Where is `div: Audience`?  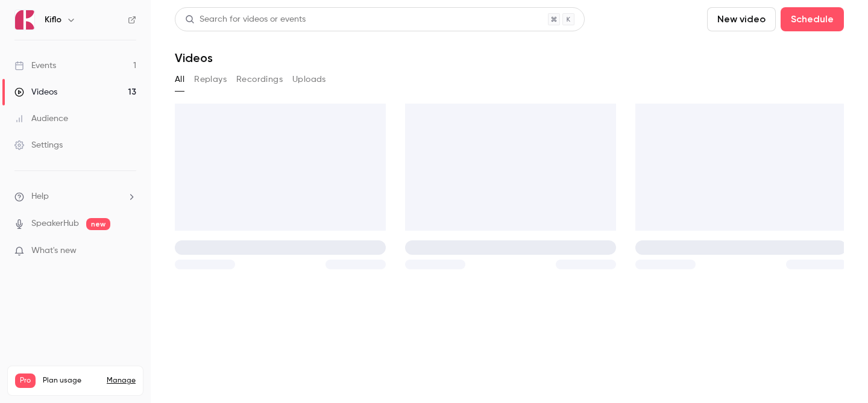
div: Audience is located at coordinates (41, 119).